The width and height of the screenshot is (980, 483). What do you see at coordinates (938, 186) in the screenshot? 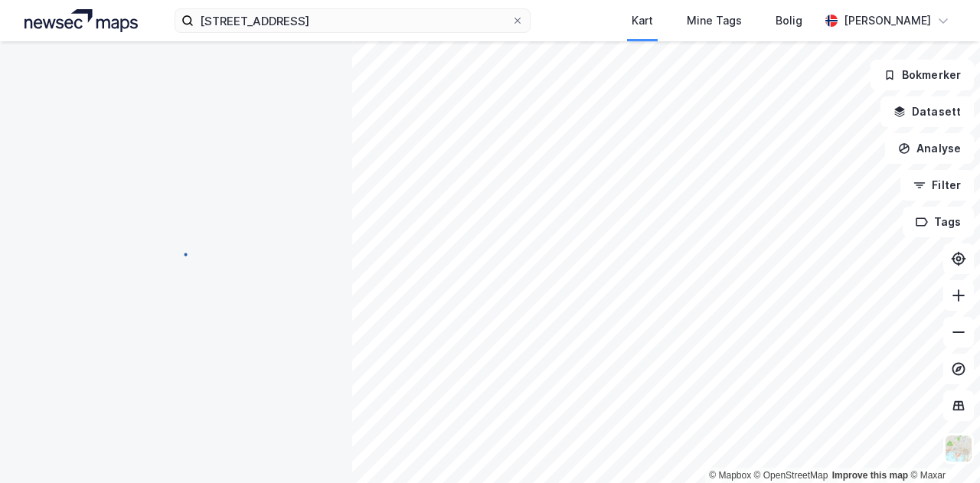
I see `button: Filter` at bounding box center [938, 186].